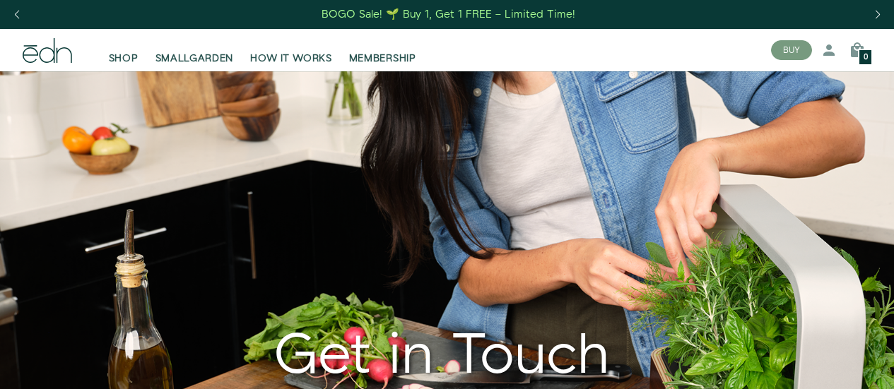  What do you see at coordinates (382, 50) in the screenshot?
I see `a: MEMBERSHIP` at bounding box center [382, 50].